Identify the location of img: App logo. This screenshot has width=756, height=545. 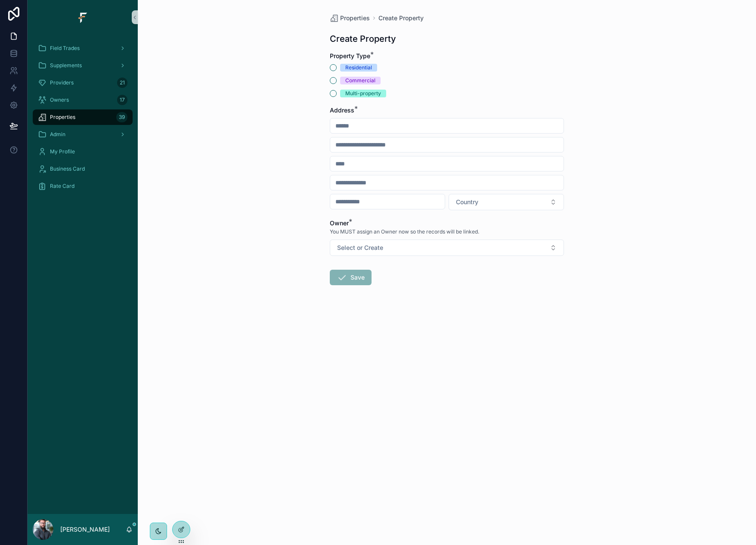
(83, 17).